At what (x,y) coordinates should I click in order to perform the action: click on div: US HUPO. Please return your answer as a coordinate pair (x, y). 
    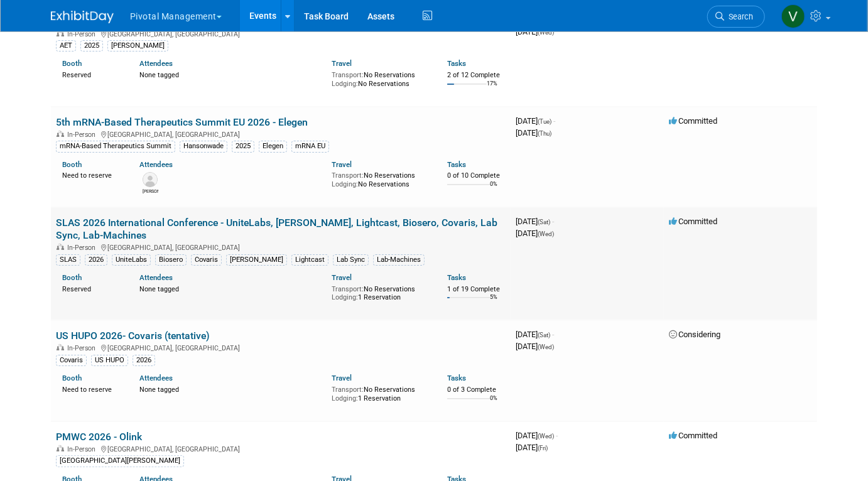
    Looking at the image, I should click on (110, 361).